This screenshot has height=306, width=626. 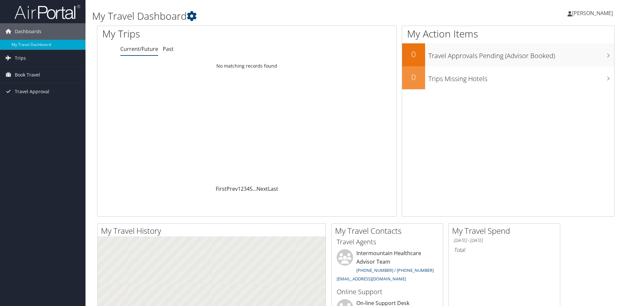 I want to click on td: No matching records found, so click(x=247, y=66).